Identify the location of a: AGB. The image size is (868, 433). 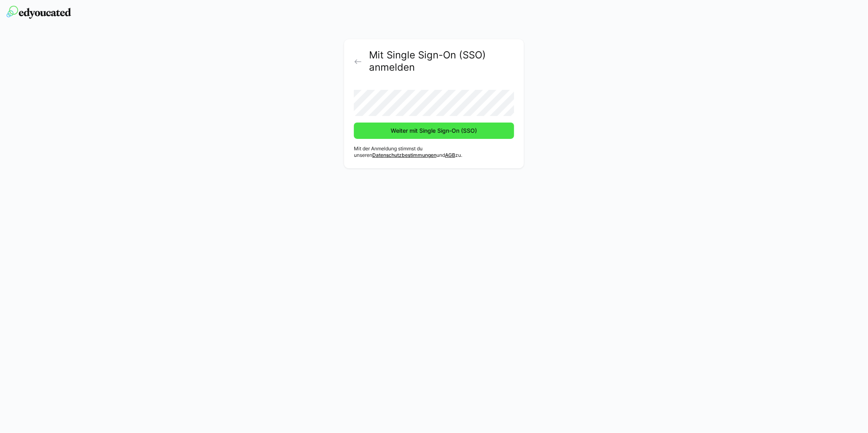
(450, 155).